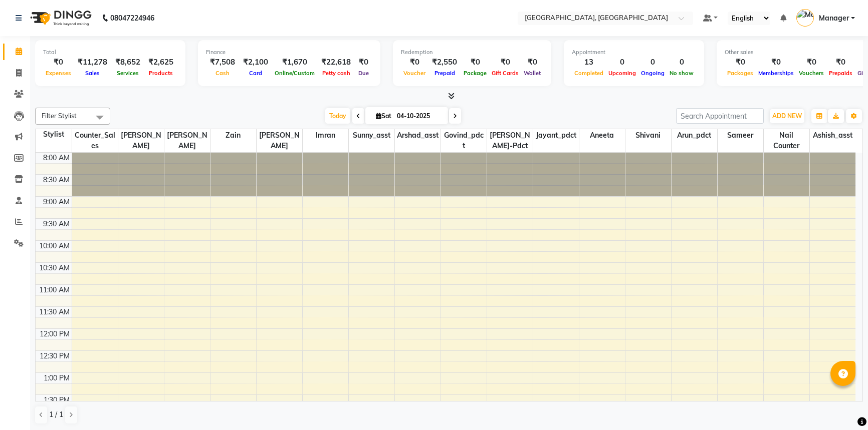 Image resolution: width=868 pixels, height=430 pixels. I want to click on div: 12:30 PM, so click(55, 356).